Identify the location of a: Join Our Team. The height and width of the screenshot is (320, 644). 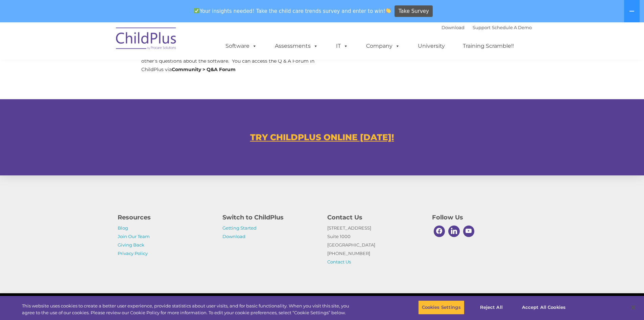
(134, 236).